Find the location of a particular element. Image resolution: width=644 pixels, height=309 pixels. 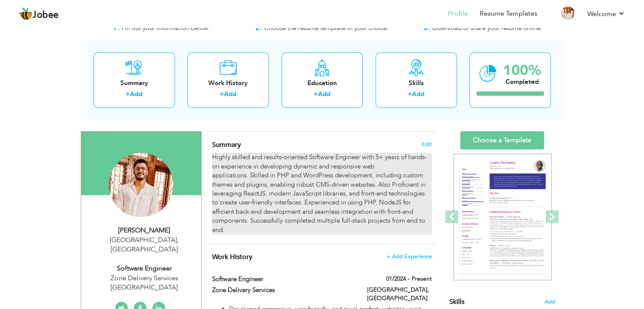

img: Profile Img is located at coordinates (568, 13).